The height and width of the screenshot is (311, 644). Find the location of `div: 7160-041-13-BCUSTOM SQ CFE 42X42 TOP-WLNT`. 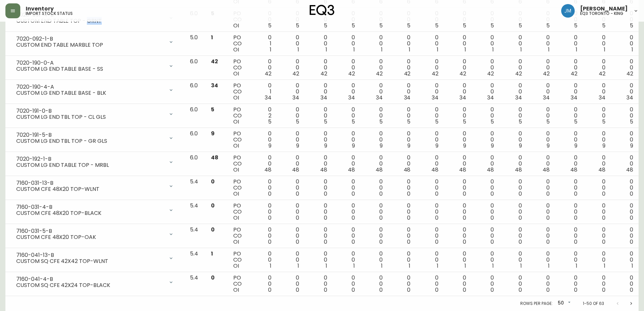

div: 7160-041-13-BCUSTOM SQ CFE 42X42 TOP-WLNT is located at coordinates (95, 258).